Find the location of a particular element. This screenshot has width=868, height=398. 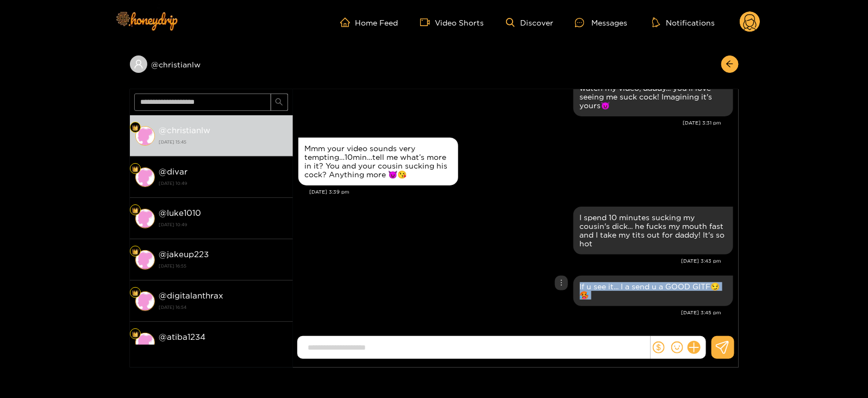

button: Notifications is located at coordinates (683, 22).